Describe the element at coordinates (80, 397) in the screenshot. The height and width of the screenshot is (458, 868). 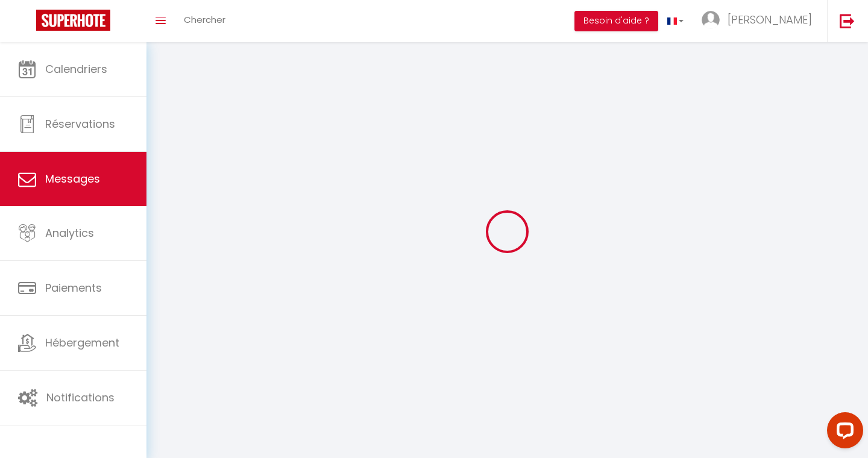
I see `span: Notifications` at that location.